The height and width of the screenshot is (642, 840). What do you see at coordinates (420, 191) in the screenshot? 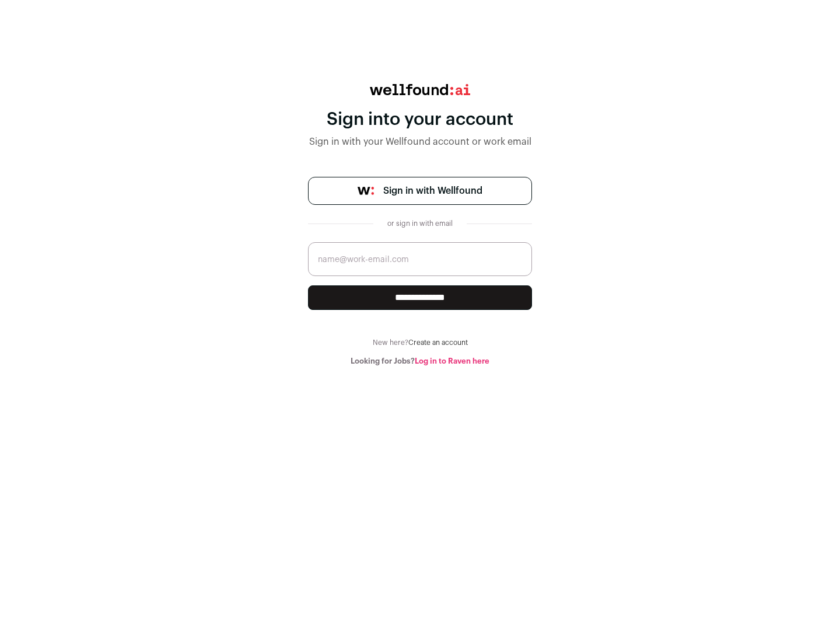
I see `a: Sign in with Wellfound` at bounding box center [420, 191].